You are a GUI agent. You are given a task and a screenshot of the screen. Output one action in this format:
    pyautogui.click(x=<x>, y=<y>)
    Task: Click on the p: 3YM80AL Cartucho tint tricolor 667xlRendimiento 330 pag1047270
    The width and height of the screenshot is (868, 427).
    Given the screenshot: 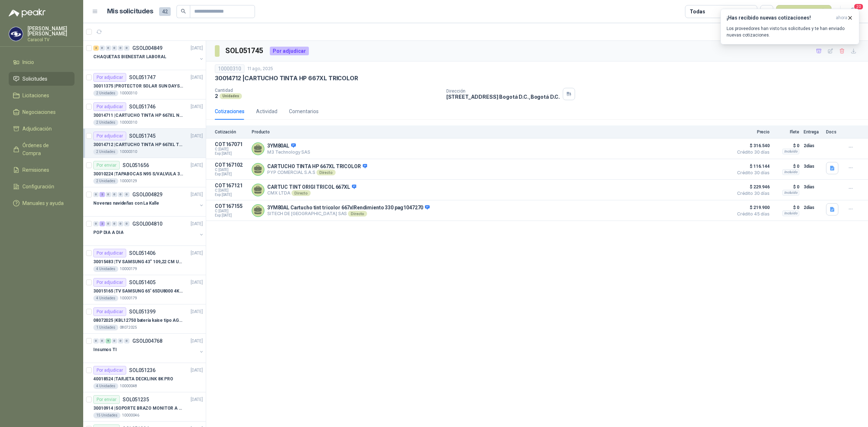 What is the action you would take?
    pyautogui.click(x=348, y=208)
    